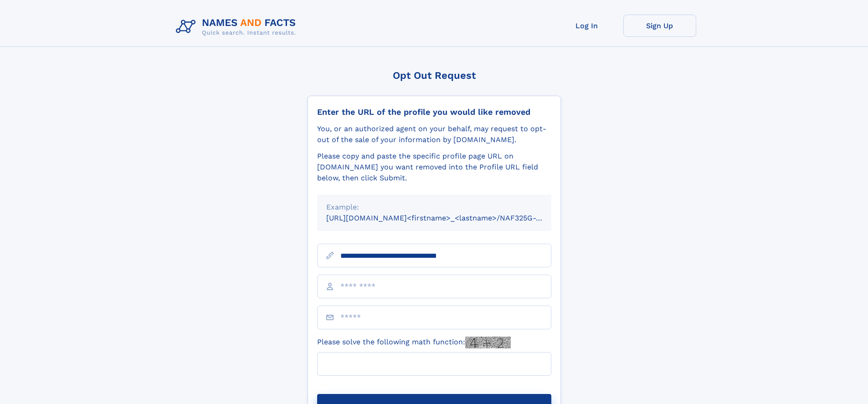  I want to click on div: Enter the URL of the profile you would like removed, so click(434, 112).